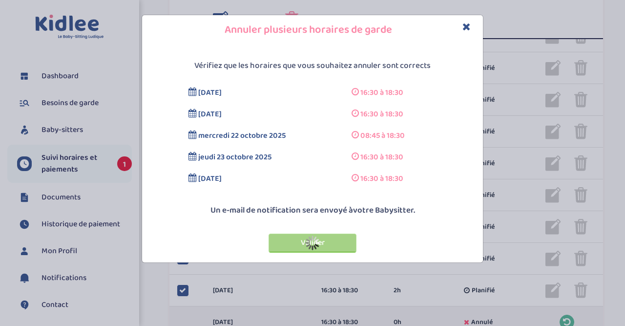 The height and width of the screenshot is (326, 625). Describe the element at coordinates (383, 135) in the screenshot. I see `span: 08:45 à 18:30` at that location.